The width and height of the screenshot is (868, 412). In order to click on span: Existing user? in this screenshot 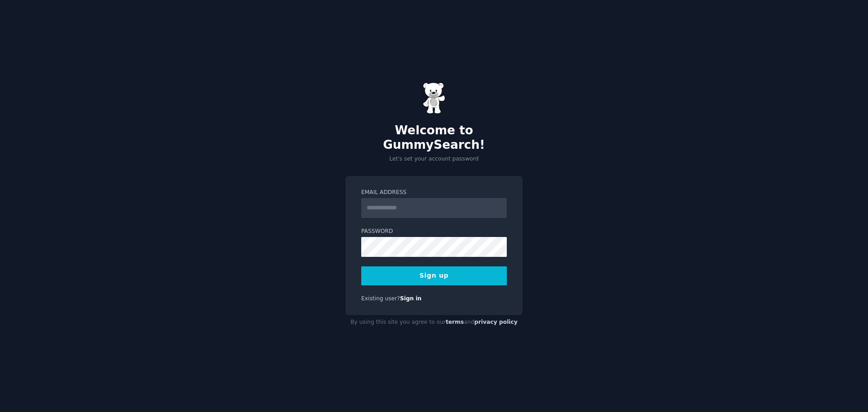, I will do `click(381, 298)`.